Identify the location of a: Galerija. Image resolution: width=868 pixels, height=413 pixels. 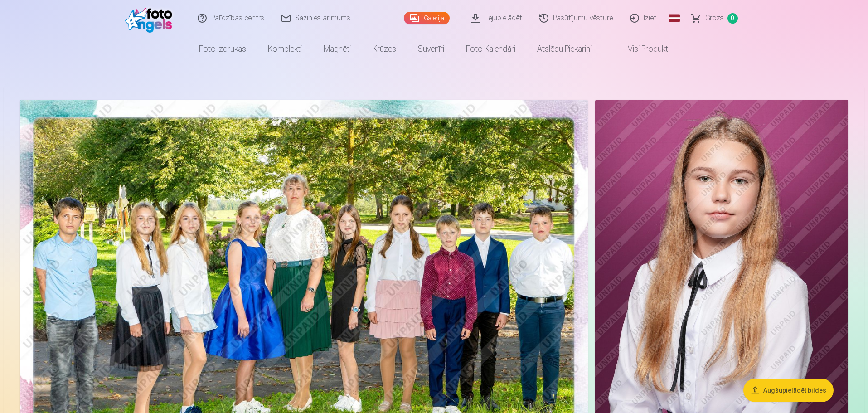
(427, 18).